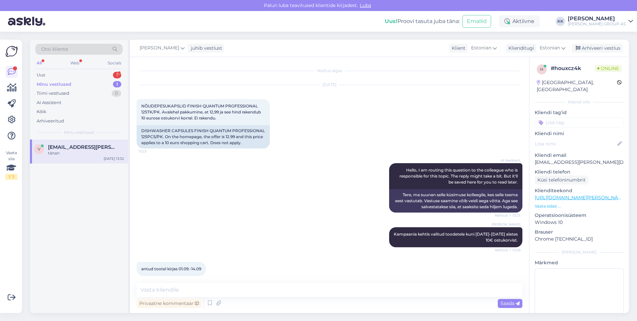 The height and width of the screenshot is (321, 637). Describe the element at coordinates (114, 63) in the screenshot. I see `div: Socials` at that location.